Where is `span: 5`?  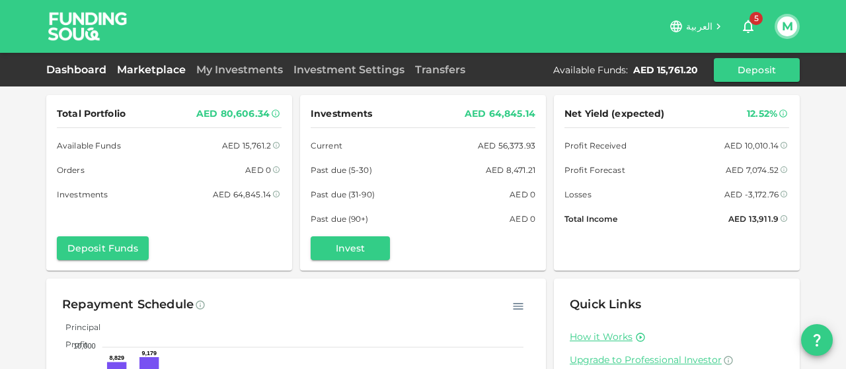
span: 5 is located at coordinates (756, 19).